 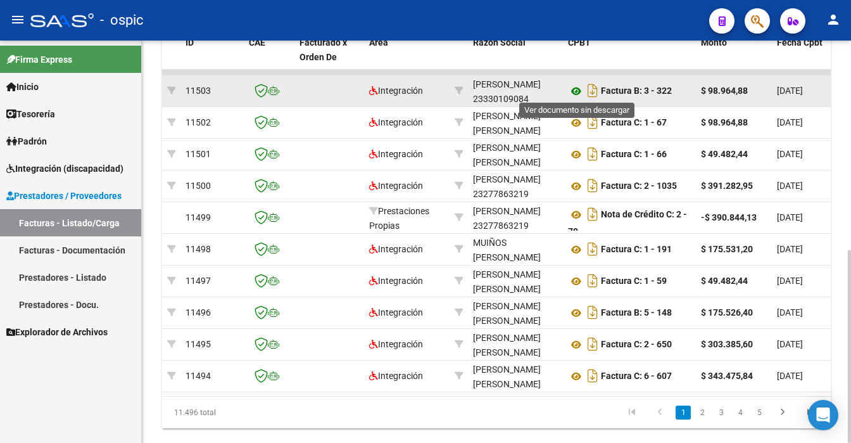 What do you see at coordinates (18, 20) in the screenshot?
I see `mat-icon: menu` at bounding box center [18, 20].